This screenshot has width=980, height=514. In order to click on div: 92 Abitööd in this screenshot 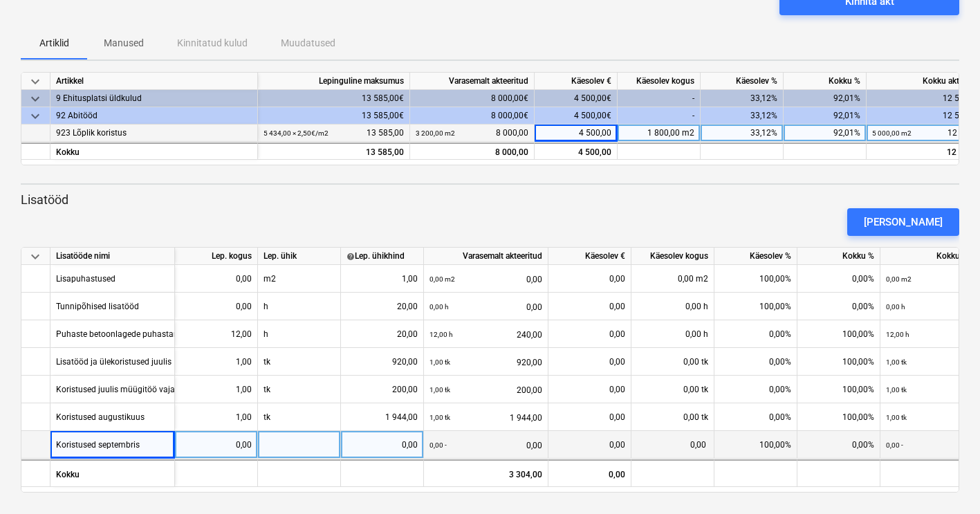, I will do `click(153, 115)`.